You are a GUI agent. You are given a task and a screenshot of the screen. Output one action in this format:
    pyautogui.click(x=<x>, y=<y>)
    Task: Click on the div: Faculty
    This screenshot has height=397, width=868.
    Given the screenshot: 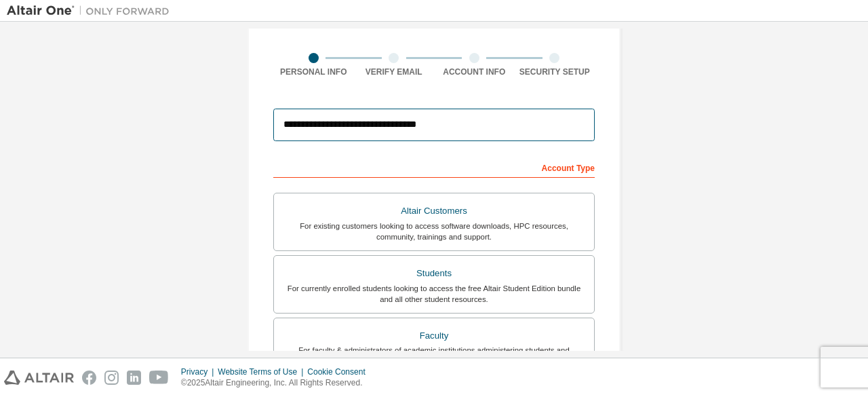 What is the action you would take?
    pyautogui.click(x=434, y=336)
    